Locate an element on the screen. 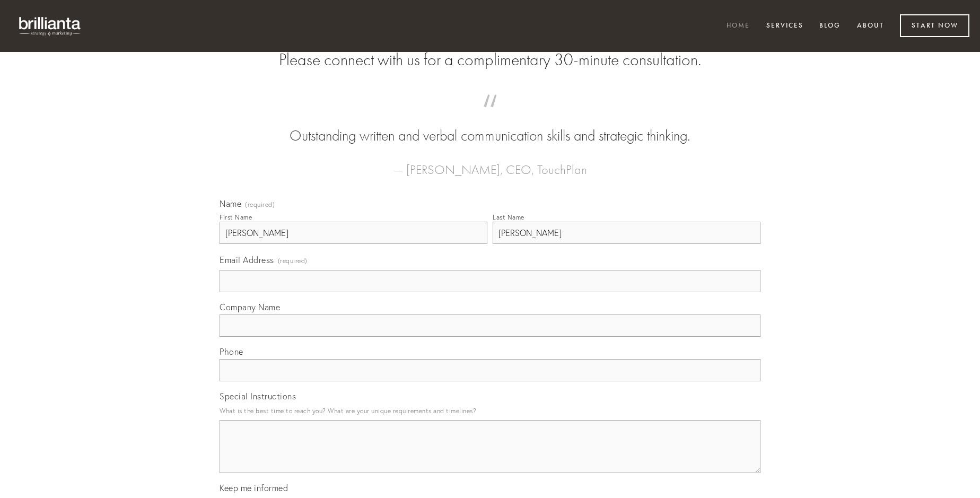 The height and width of the screenshot is (498, 980). span: Email Address is located at coordinates (246, 260).